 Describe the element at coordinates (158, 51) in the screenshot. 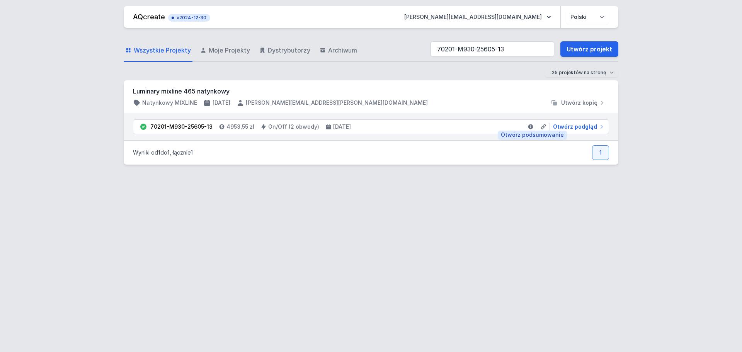

I see `a: Wszystkie Projekty` at that location.